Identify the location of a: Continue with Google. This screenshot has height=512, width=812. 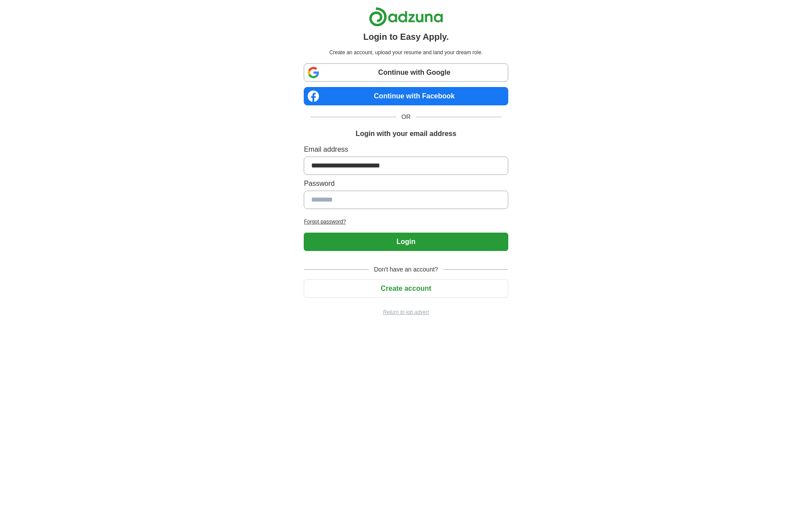
(406, 73).